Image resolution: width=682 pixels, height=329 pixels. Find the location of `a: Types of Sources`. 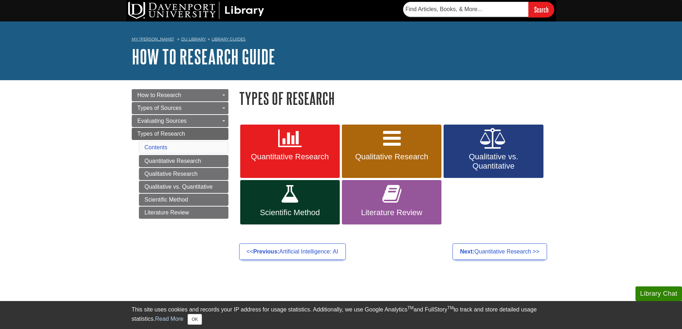

a: Types of Sources is located at coordinates (180, 108).